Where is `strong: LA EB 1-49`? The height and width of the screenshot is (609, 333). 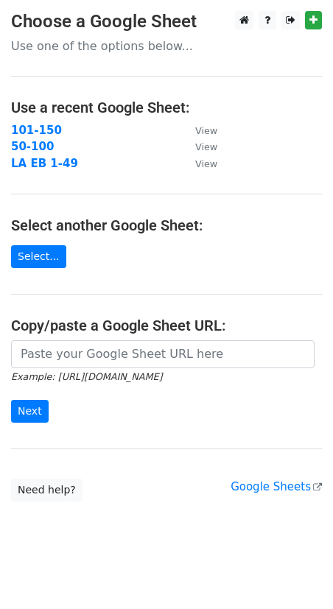 strong: LA EB 1-49 is located at coordinates (44, 163).